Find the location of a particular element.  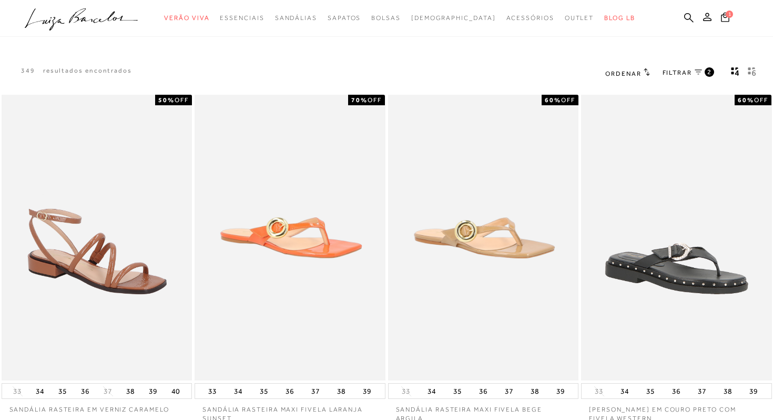

span: 1 is located at coordinates (729, 14).